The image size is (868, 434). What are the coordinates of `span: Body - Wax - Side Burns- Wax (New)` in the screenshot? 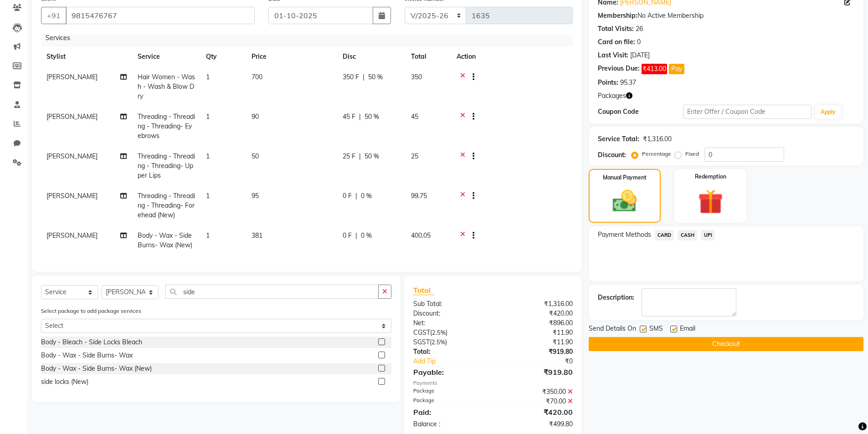 It's located at (165, 240).